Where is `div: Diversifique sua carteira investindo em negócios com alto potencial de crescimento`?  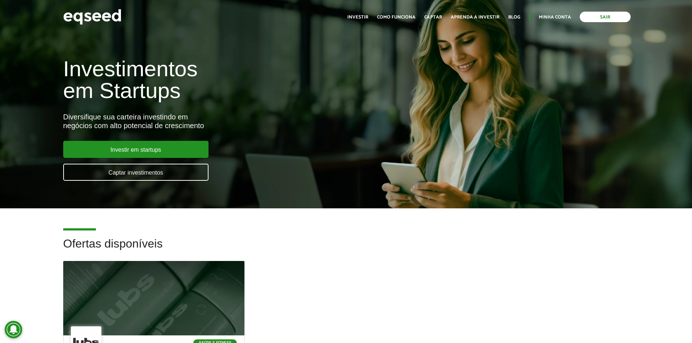
div: Diversifique sua carteira investindo em negócios com alto potencial de crescimento is located at coordinates (231, 121).